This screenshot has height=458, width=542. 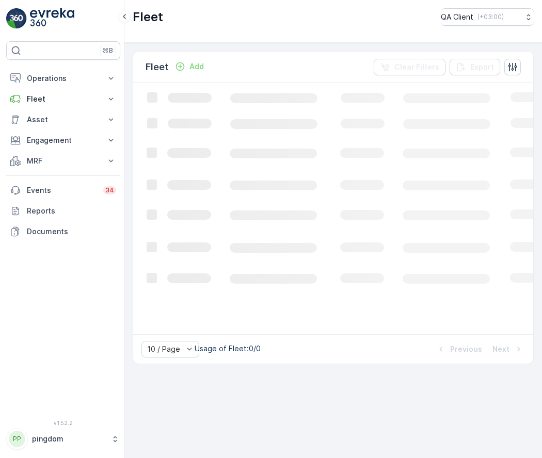 What do you see at coordinates (63, 140) in the screenshot?
I see `p: Engagement` at bounding box center [63, 140].